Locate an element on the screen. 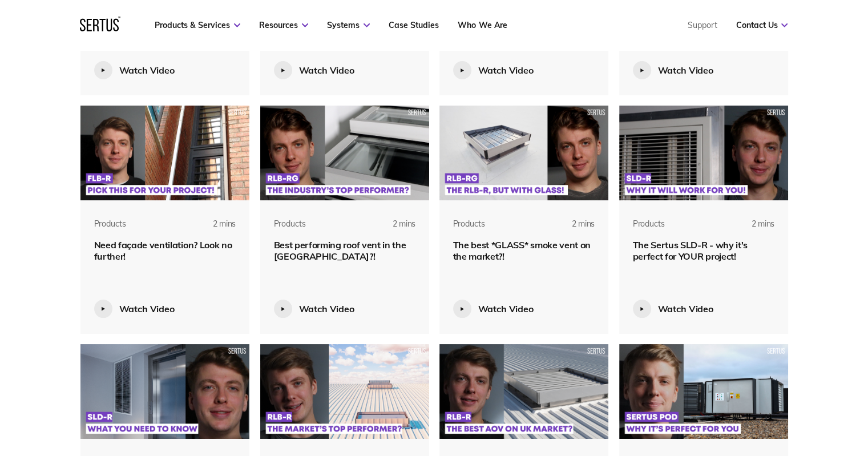  a: Resources is located at coordinates (283, 25).